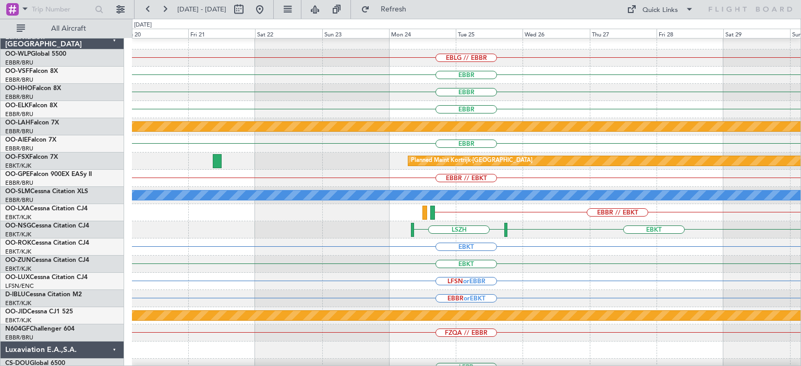 The image size is (801, 366). I want to click on div: Fri 28, so click(690, 33).